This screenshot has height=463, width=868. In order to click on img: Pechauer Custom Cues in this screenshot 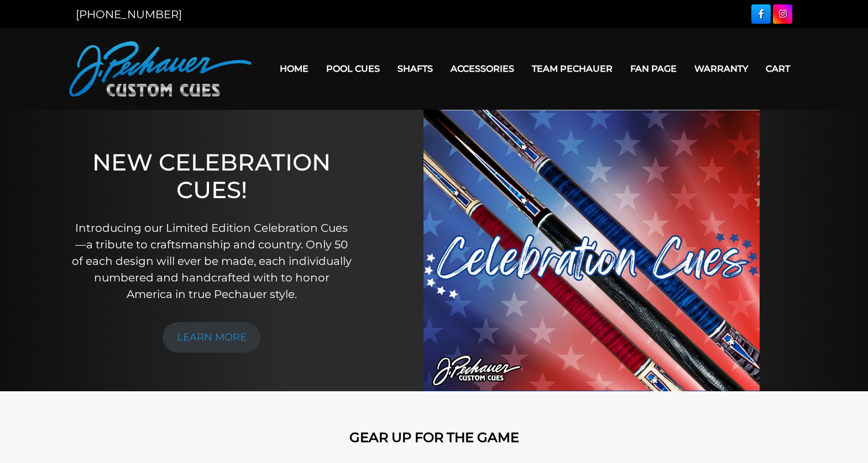, I will do `click(160, 69)`.